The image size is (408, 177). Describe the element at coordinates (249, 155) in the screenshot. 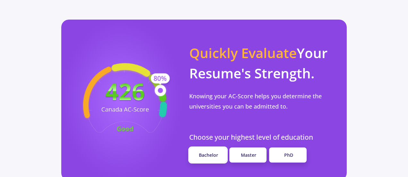

I see `span: Master` at that location.